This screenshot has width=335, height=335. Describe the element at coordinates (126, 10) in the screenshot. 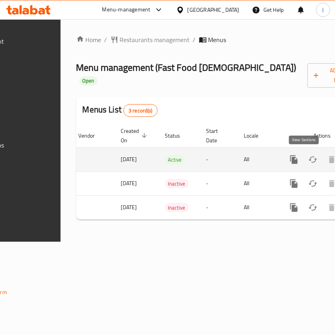

I see `div: Menu-management` at that location.